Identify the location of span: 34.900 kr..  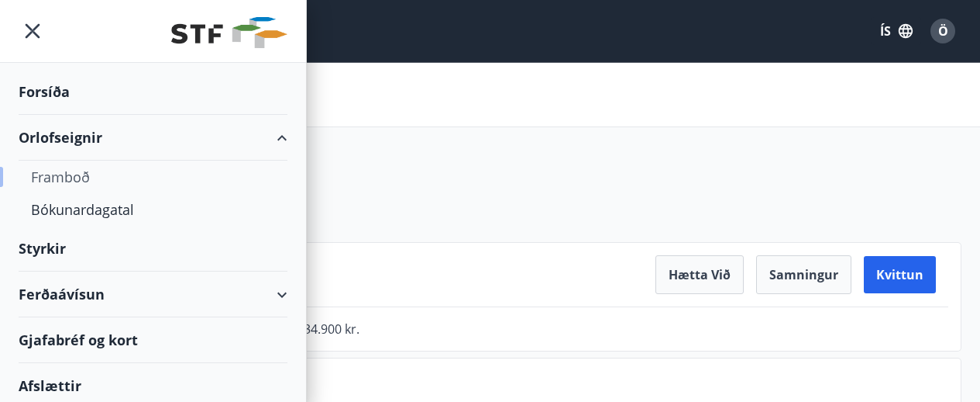
(332, 328).